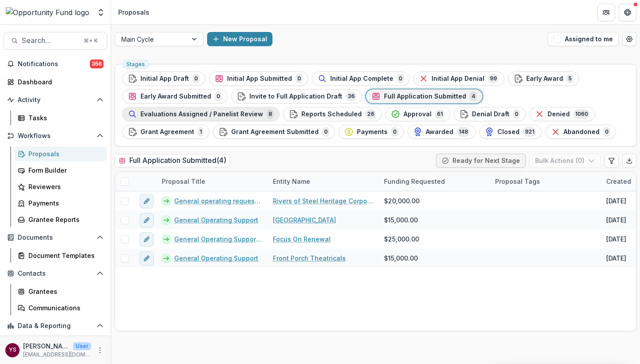 The width and height of the screenshot is (640, 364). What do you see at coordinates (323, 201) in the screenshot?
I see `a: Rivers of Steel Heritage Corporation` at bounding box center [323, 201].